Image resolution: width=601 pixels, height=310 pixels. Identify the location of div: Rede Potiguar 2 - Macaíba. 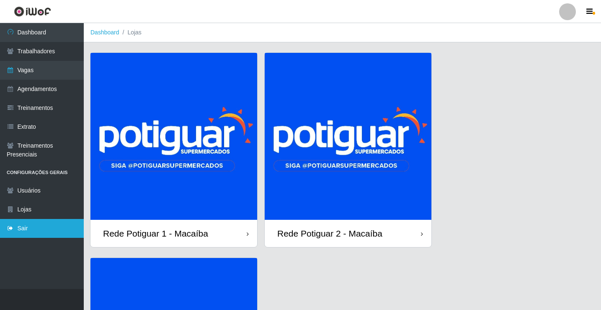
(330, 233).